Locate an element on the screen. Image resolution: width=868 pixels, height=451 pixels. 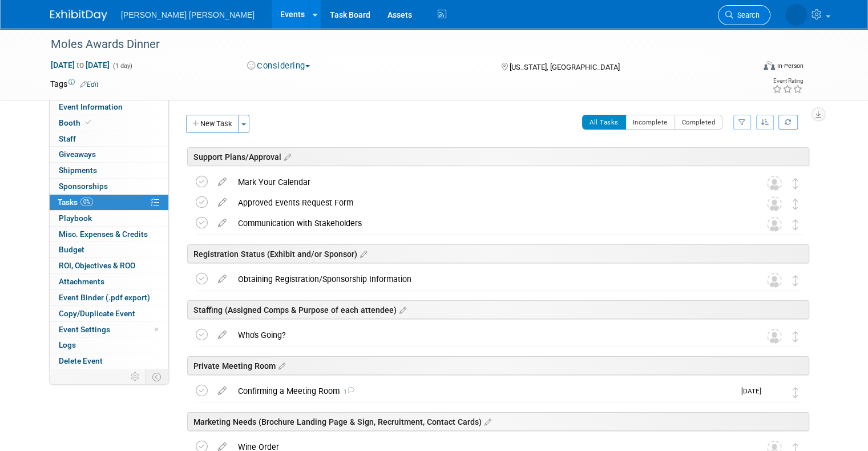
a: Delete Event is located at coordinates (109, 361).